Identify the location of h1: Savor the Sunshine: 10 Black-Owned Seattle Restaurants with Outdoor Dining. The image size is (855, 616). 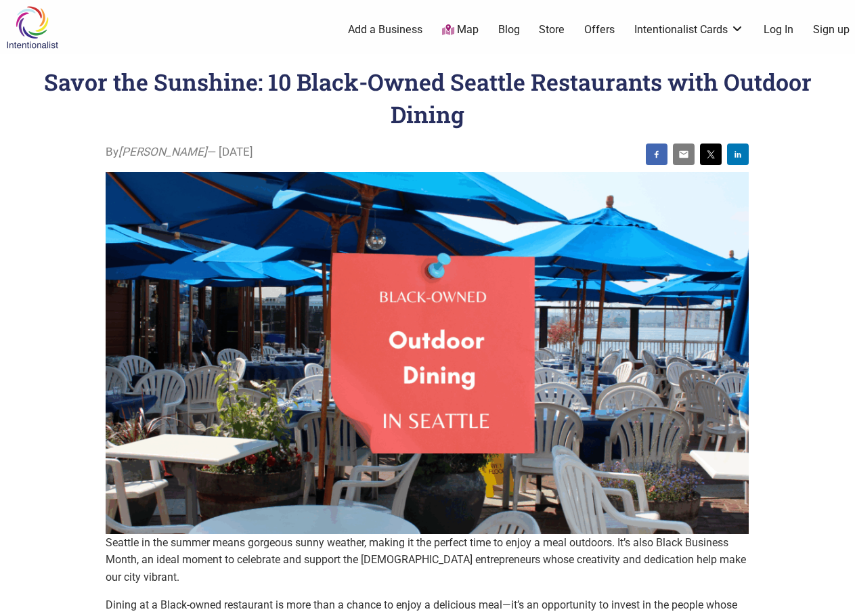
(428, 98).